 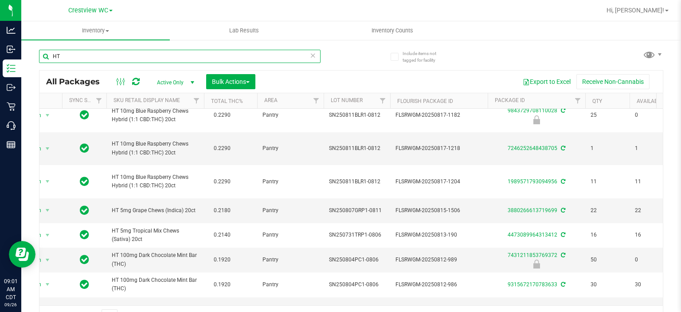 I want to click on span: FLSRWGM-20250817-1182, so click(x=439, y=115).